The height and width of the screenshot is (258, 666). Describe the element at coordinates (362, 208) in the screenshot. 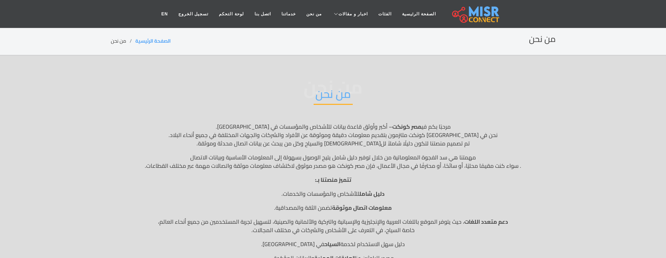

I see `strong: معلومات اتصال موثوقة` at that location.